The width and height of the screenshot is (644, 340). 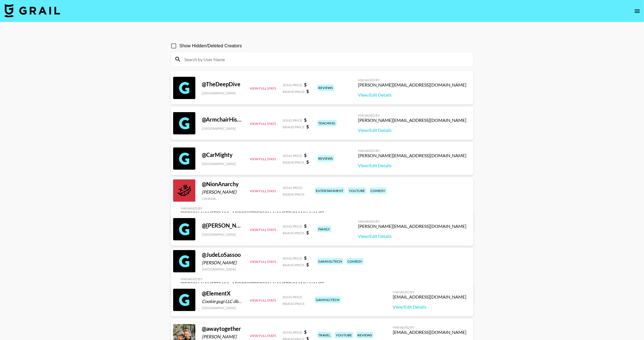 I want to click on span: Show Hidden/Deleted Creators, so click(x=211, y=46).